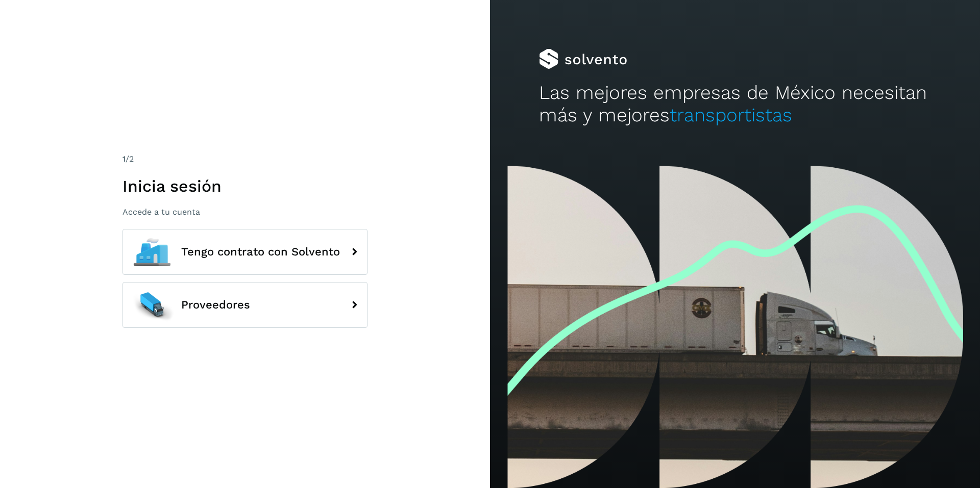  What do you see at coordinates (735, 104) in the screenshot?
I see `h2: Las mejores empresas de México necesitan más y mejores` at bounding box center [735, 104].